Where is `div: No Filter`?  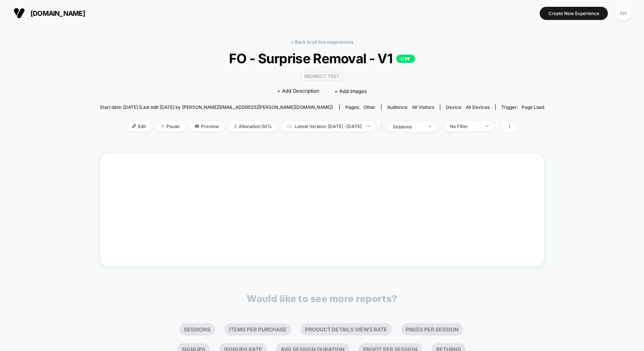
div: No Filter is located at coordinates (465, 126).